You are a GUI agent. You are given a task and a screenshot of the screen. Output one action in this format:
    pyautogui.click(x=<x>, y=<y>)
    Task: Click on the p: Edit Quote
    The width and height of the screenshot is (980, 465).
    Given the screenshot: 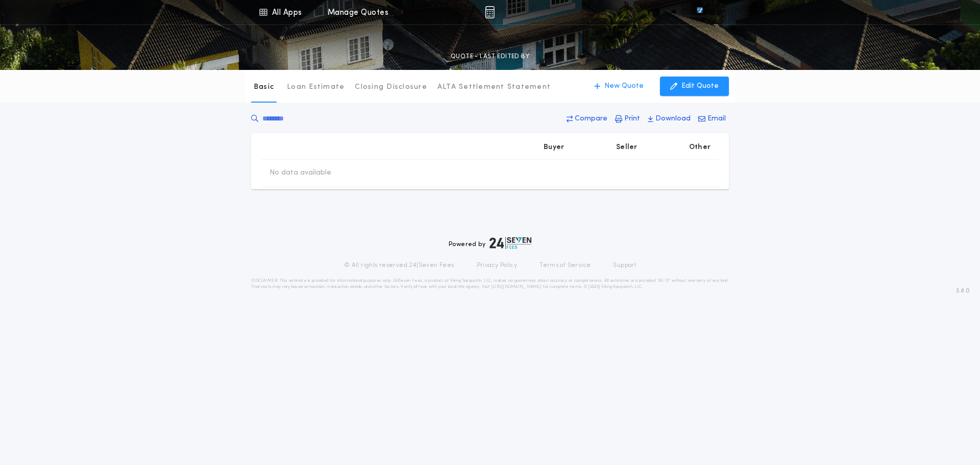 What is the action you would take?
    pyautogui.click(x=700, y=87)
    